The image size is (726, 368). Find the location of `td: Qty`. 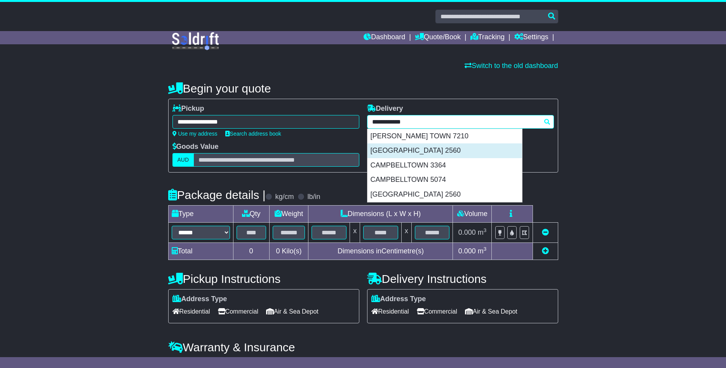

td: Qty is located at coordinates (251, 214).